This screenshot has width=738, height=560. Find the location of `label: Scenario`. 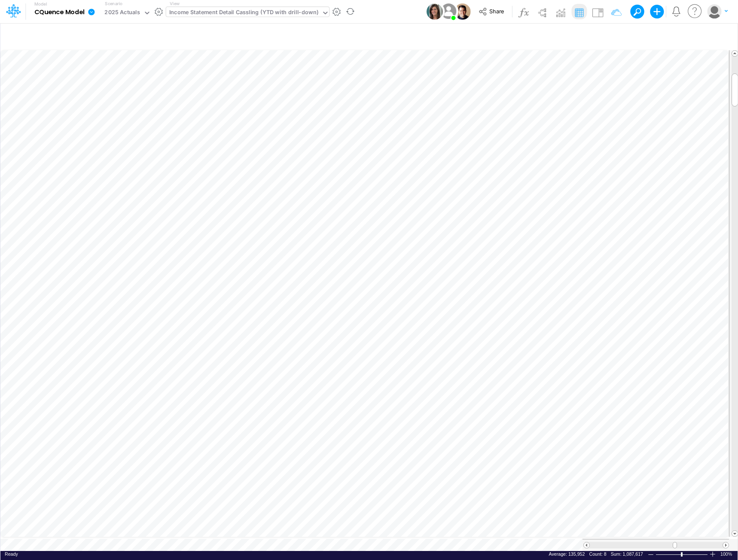

label: Scenario is located at coordinates (114, 3).